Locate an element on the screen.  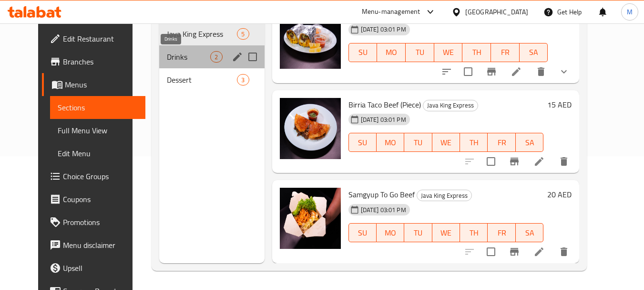
div: Drinks2edit is located at coordinates (212, 57).